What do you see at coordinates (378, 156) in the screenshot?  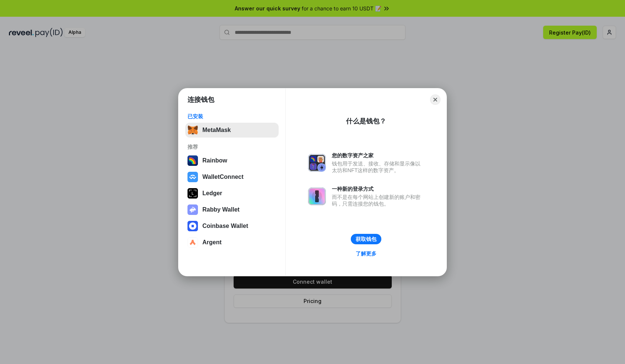 I see `div: 您的数字资产之家` at bounding box center [378, 156].